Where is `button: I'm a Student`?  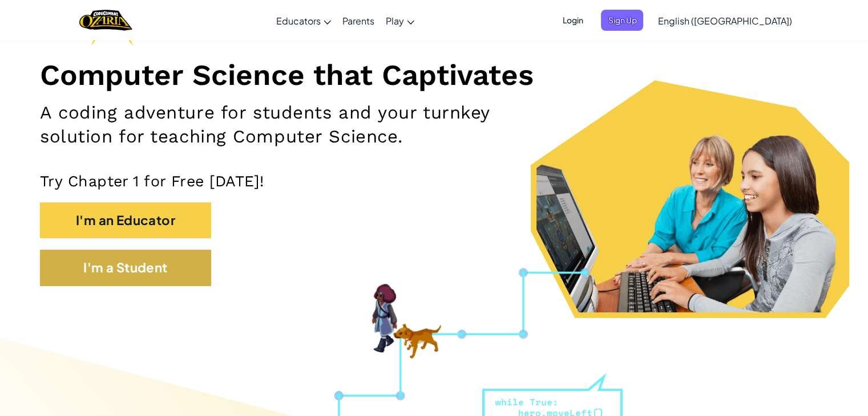
button: I'm a Student is located at coordinates (126, 268).